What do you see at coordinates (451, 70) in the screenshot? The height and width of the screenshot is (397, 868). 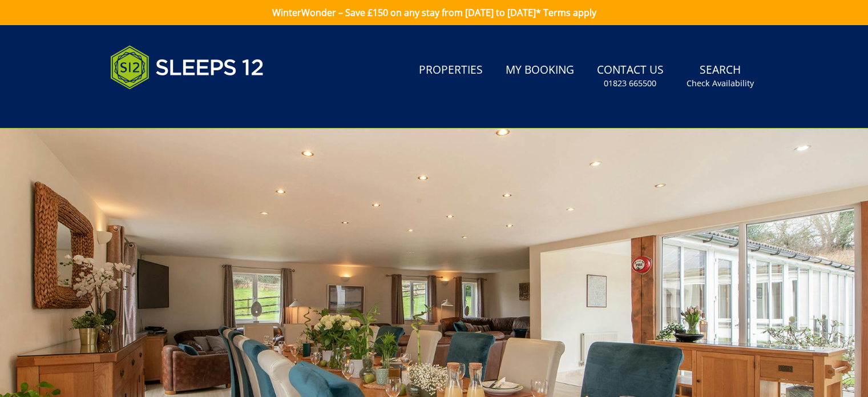 I see `a: Properties` at bounding box center [451, 70].